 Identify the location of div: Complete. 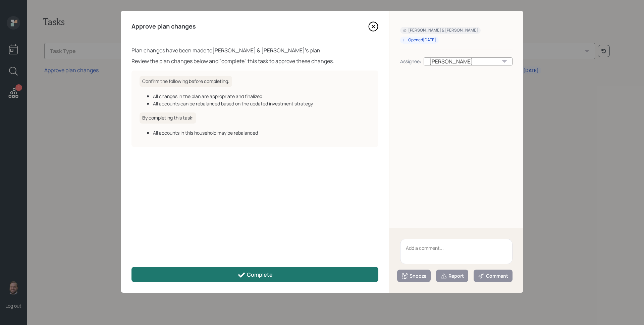
(255, 275).